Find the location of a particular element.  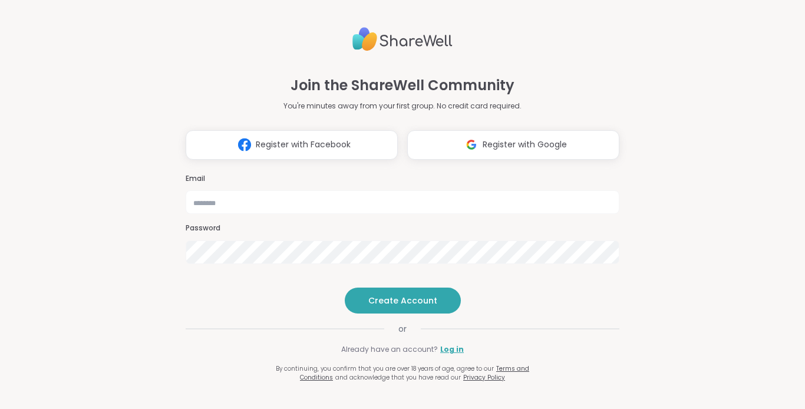

button: Register with Facebook is located at coordinates (292, 145).